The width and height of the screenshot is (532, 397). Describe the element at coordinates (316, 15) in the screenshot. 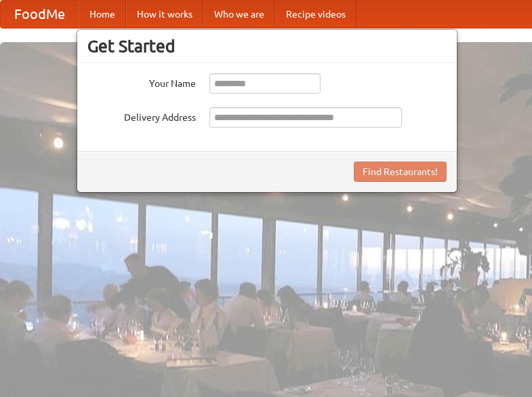

I see `a: Recipe videos` at that location.